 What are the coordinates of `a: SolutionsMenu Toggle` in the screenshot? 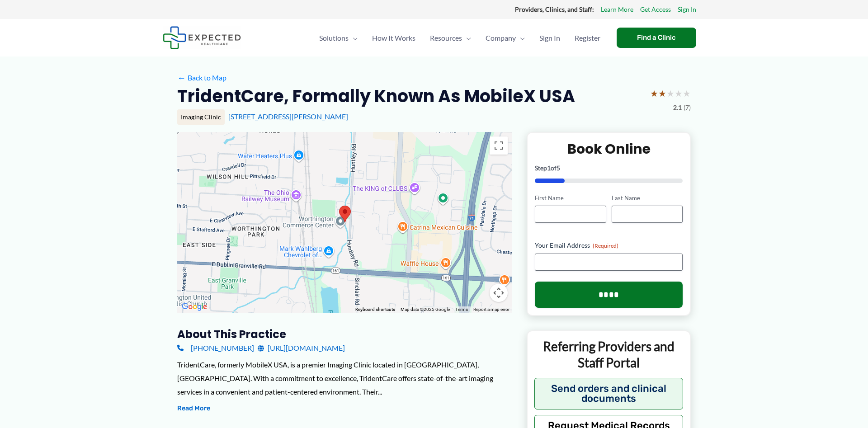 It's located at (338, 38).